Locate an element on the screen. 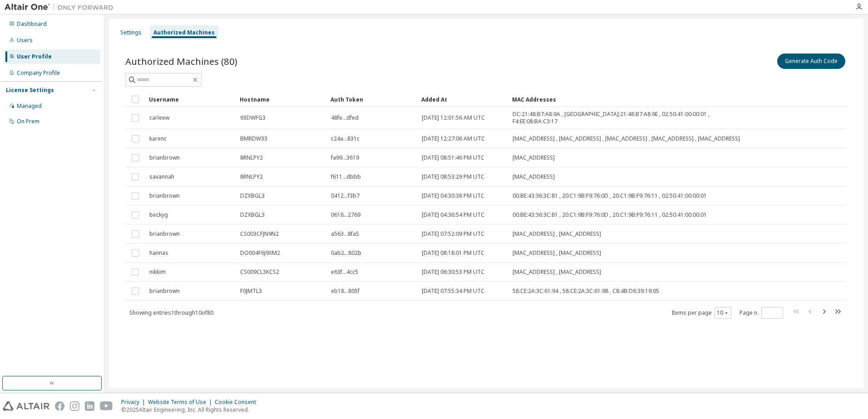 This screenshot has width=868, height=419. span: Page n. is located at coordinates (762, 313).